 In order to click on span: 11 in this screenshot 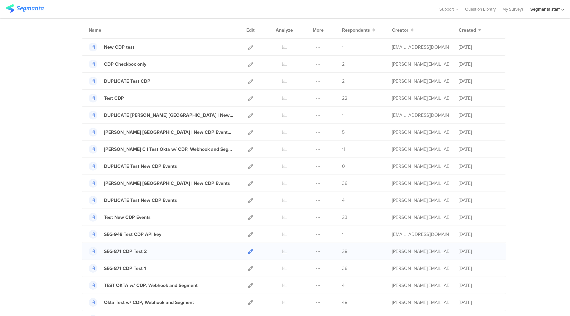, I will do `click(344, 149)`.